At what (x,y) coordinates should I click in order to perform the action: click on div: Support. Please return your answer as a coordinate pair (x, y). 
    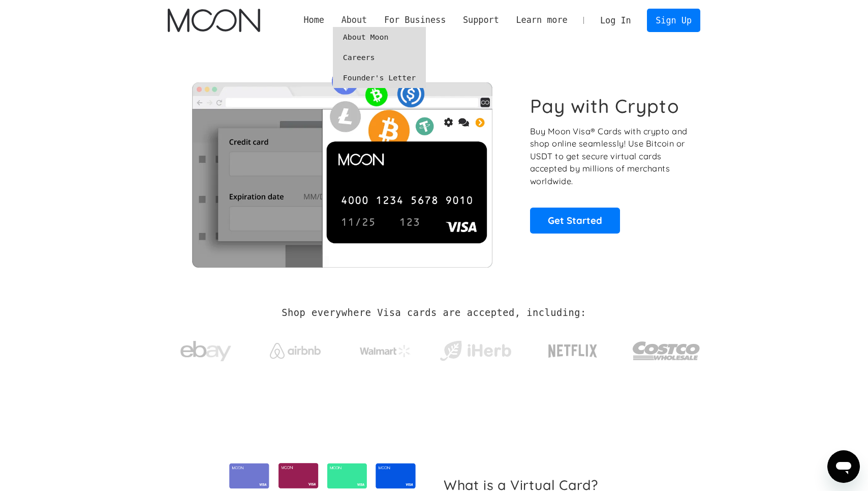
    Looking at the image, I should click on (481, 20).